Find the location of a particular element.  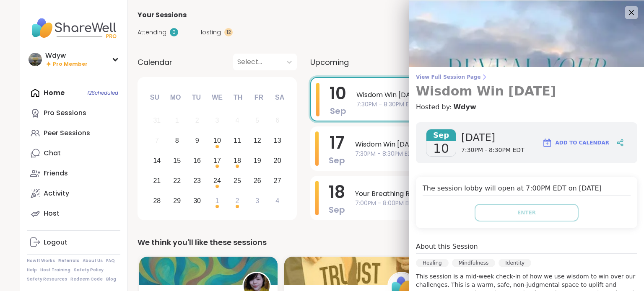

button: Enter is located at coordinates (527, 213).